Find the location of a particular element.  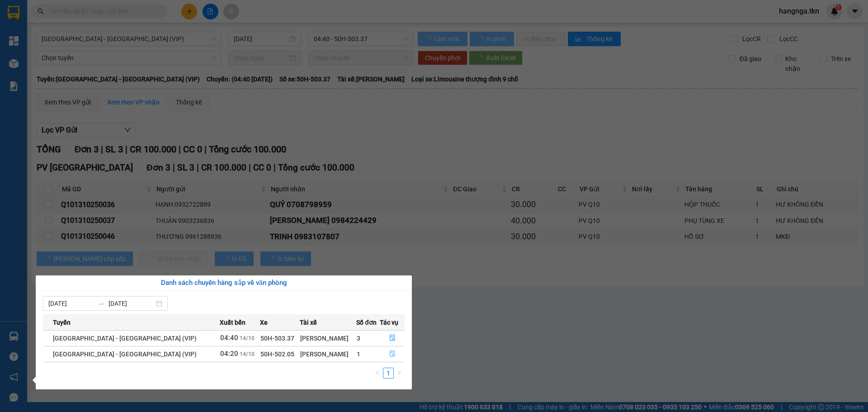

span: swap-right is located at coordinates (101, 303).